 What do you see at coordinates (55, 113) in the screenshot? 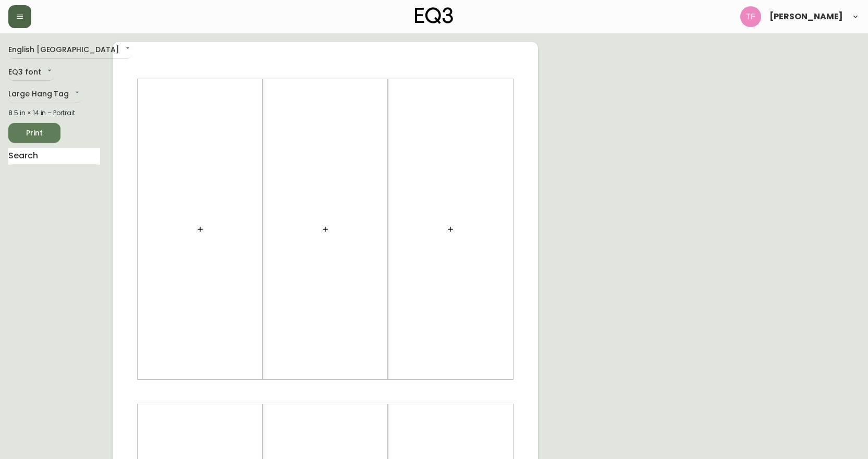
I see `div: 8.5 in × 14 in – Portrait` at bounding box center [55, 113].